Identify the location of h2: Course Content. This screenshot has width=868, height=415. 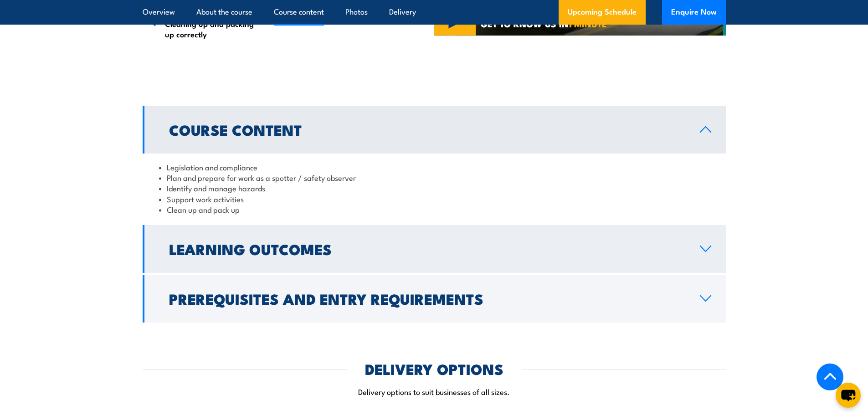
(427, 130).